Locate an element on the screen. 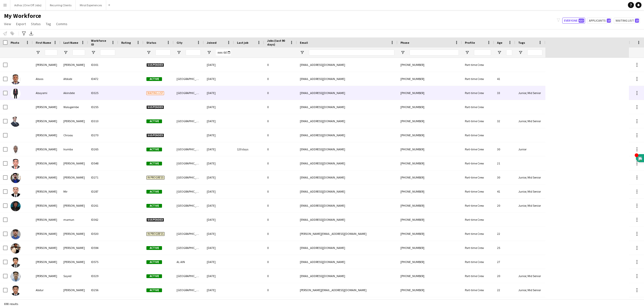 The image size is (644, 308). div: ID329 is located at coordinates (103, 276).